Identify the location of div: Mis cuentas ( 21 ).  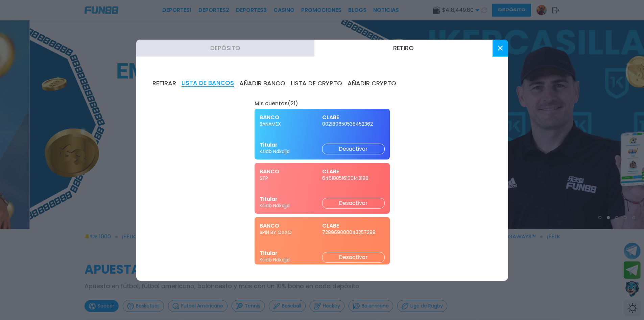
(322, 103).